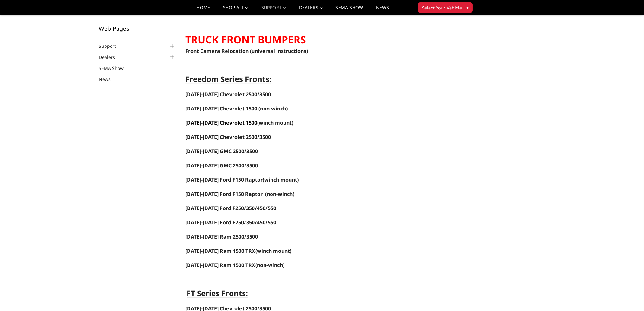 The width and height of the screenshot is (644, 311). I want to click on span: Freedom Series Fronts:, so click(228, 79).